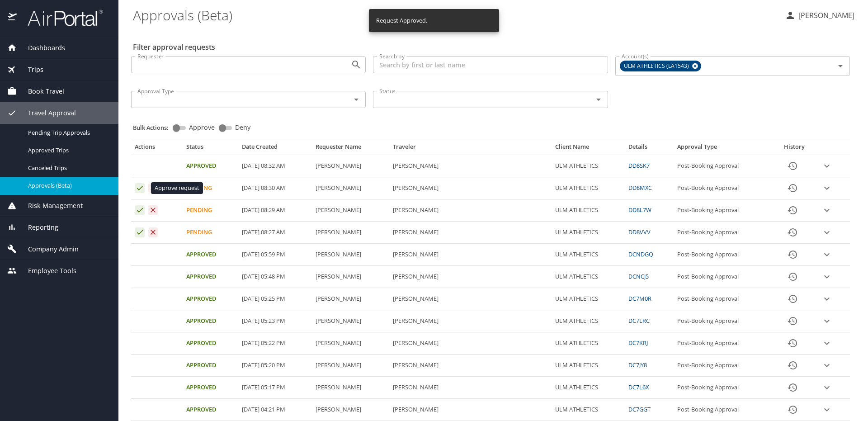  I want to click on span: Employee Tools, so click(46, 271).